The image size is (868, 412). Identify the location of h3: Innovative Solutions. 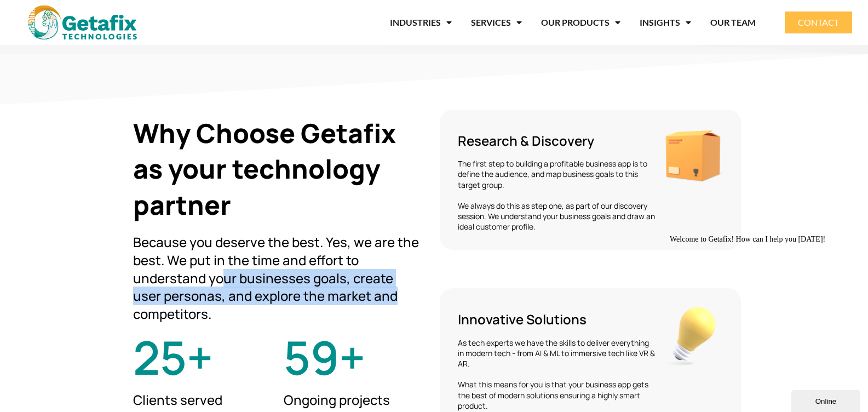
(556, 319).